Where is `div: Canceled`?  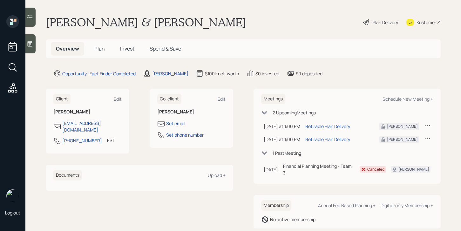 div: Canceled is located at coordinates (376, 169).